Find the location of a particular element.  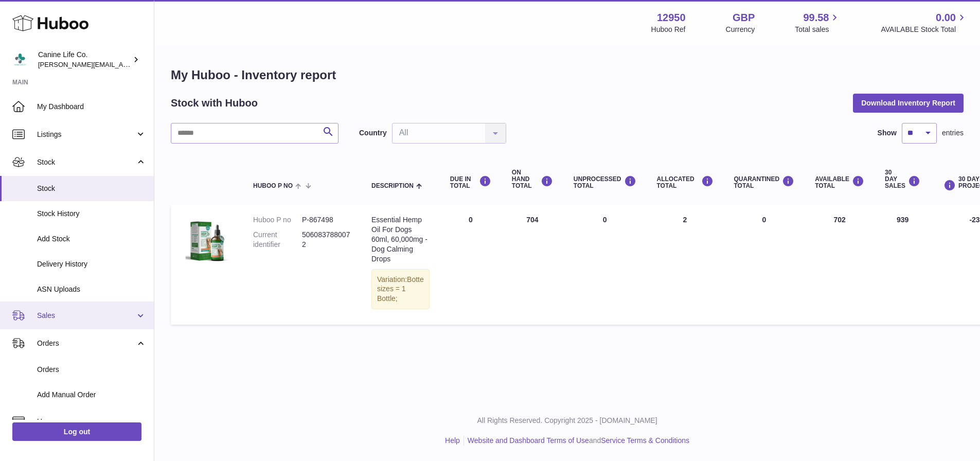

dd: P-867498 is located at coordinates (326, 220).